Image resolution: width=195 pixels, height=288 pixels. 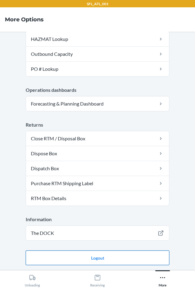 I want to click on h4: More Options, so click(x=24, y=20).